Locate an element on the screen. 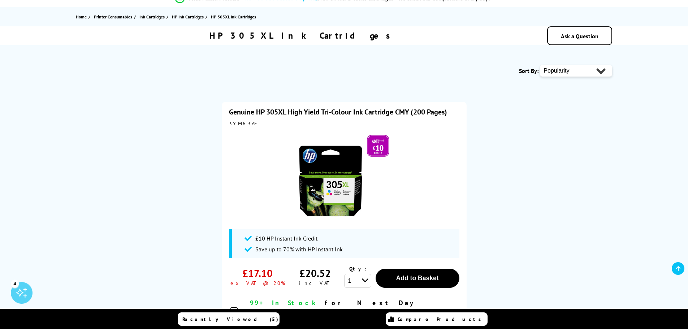  button: Add to Basket is located at coordinates (417, 278).